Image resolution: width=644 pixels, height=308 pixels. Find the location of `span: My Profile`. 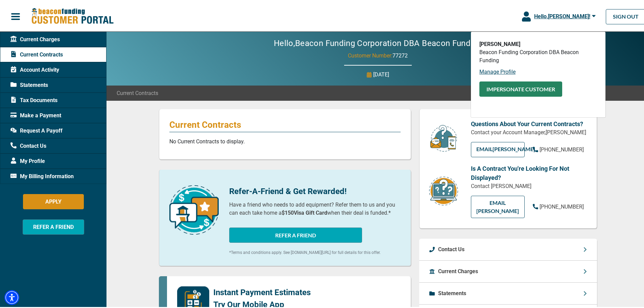

span: My Profile is located at coordinates (28, 160).